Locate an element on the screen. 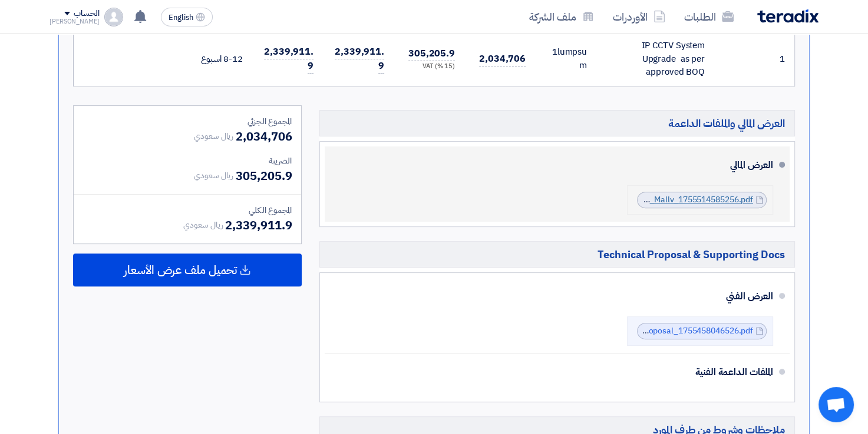  div: (15 %) VAT is located at coordinates (429, 66).